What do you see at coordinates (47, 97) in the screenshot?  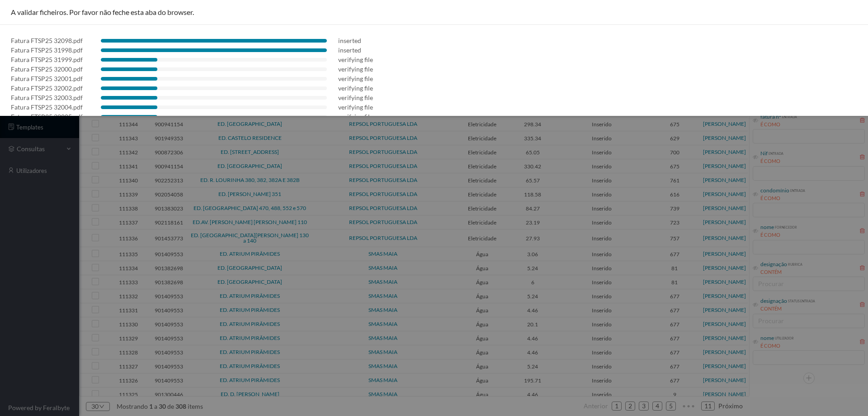 I see `div: Fatura FTSP25 32003.pdf` at bounding box center [47, 97].